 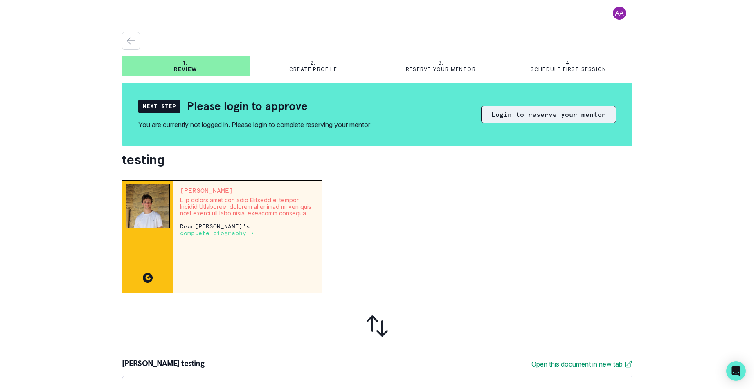 I want to click on button: profile picture, so click(x=619, y=13).